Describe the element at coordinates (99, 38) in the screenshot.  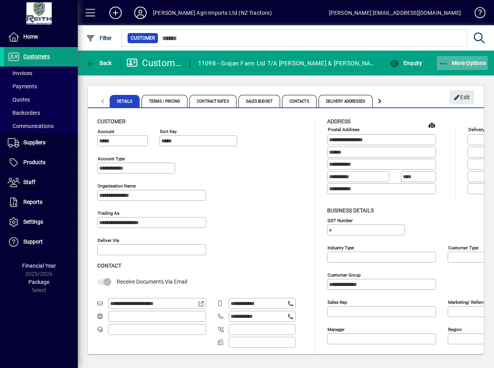
I see `span: Filter` at that location.